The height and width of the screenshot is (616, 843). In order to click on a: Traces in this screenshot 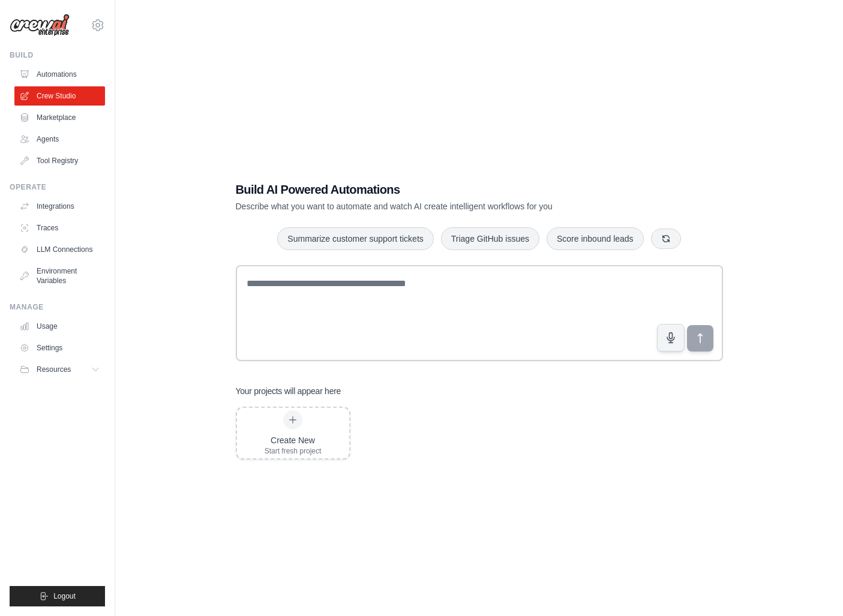, I will do `click(59, 228)`.